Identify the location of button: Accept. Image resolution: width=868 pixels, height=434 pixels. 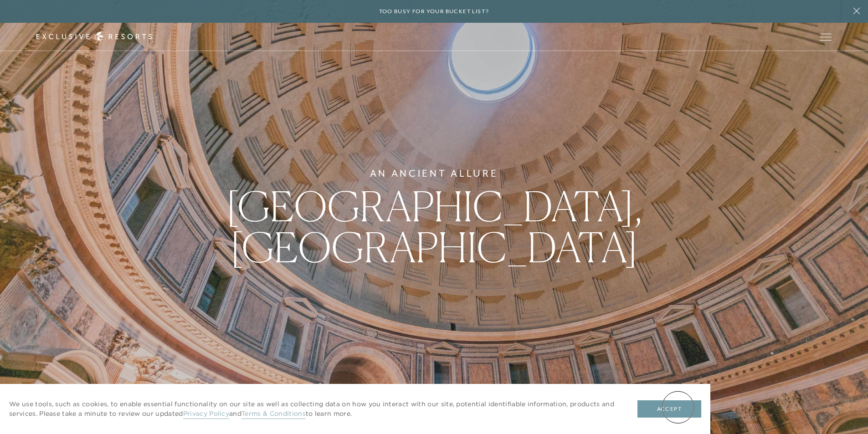
(669, 410).